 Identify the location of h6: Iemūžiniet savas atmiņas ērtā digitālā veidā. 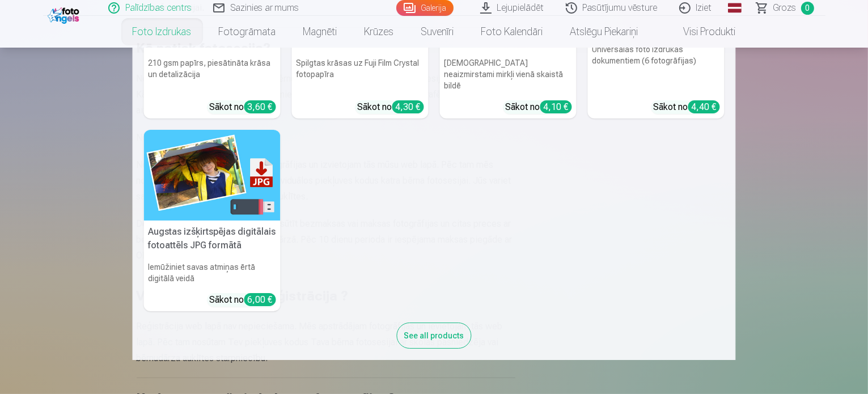
(212, 272).